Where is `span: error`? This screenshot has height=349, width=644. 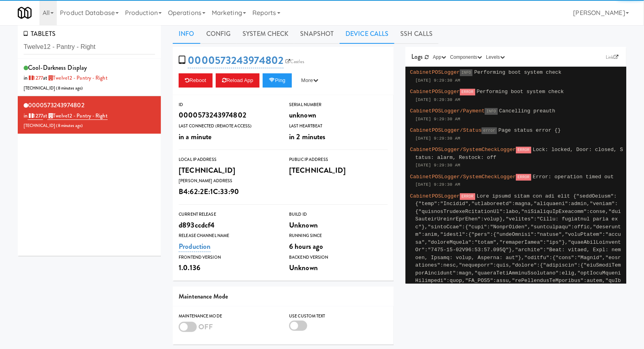
span: error is located at coordinates (489, 131).